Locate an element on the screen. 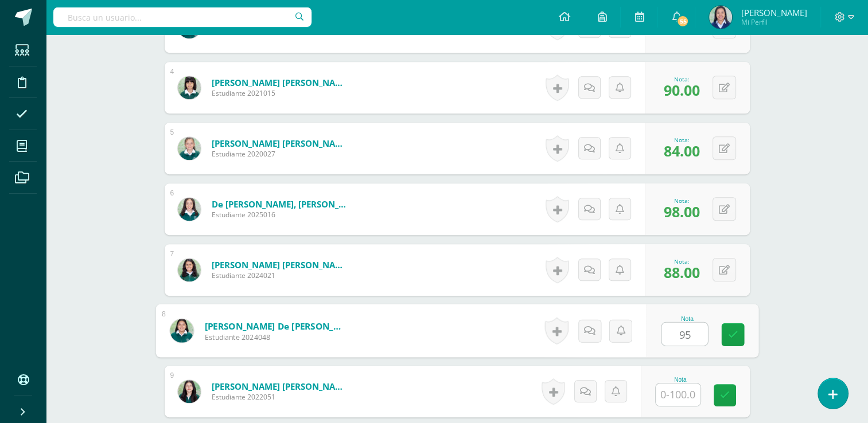 Image resolution: width=868 pixels, height=423 pixels. img: 070bd88b0fc7474ba13ffcbeac42029f.png is located at coordinates (181, 330).